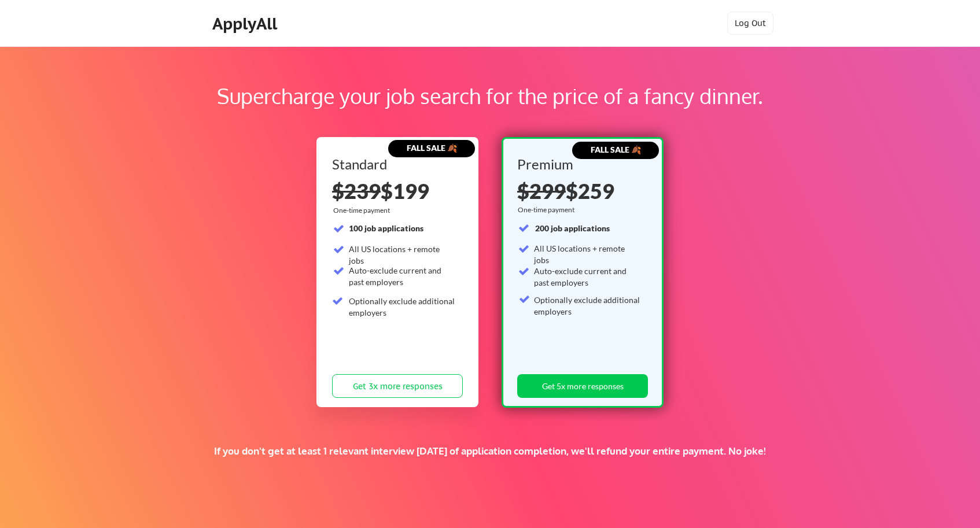  Describe the element at coordinates (397, 385) in the screenshot. I see `button: Get 3x more responses` at that location.